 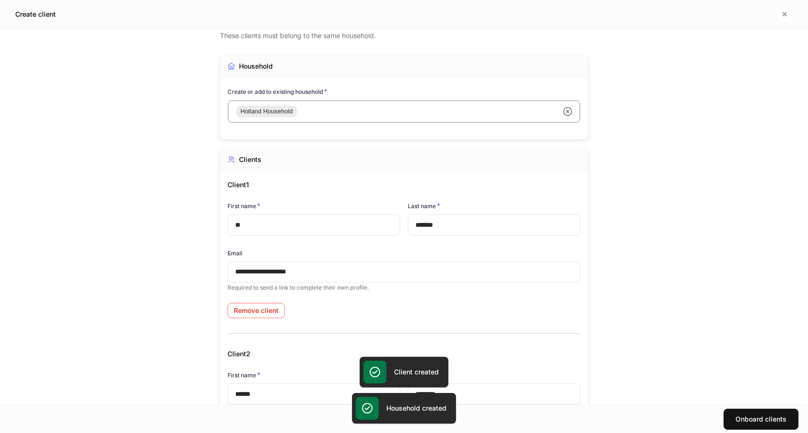 What do you see at coordinates (404, 35) in the screenshot?
I see `div: These clients must belong to the same household.` at bounding box center [404, 35].